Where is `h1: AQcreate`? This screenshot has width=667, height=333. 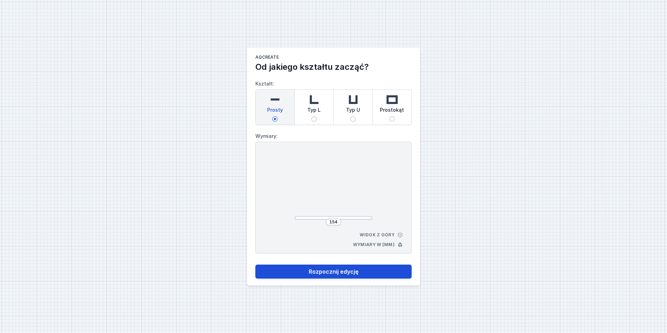 h1: AQcreate is located at coordinates (334, 58).